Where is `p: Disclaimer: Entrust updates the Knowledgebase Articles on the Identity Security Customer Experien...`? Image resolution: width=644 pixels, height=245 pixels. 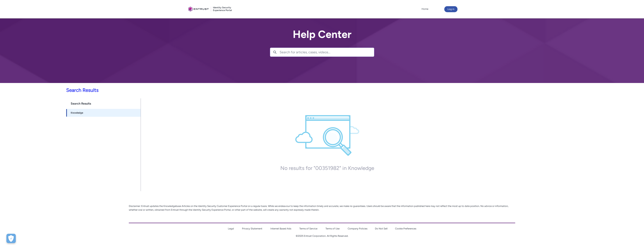
p: Disclaimer: Entrust updates the Knowledgebase Articles on the Identity Security Customer Experien... is located at coordinates (322, 208).